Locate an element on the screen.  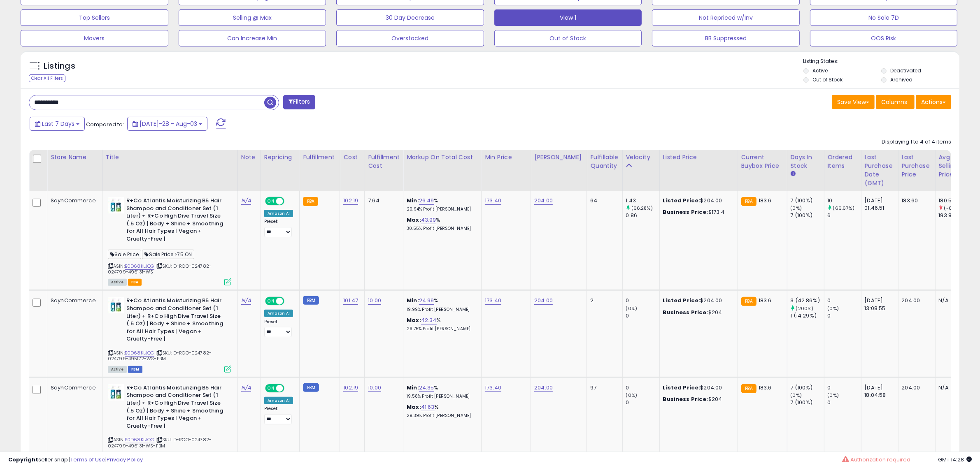
div: 7 (100%) is located at coordinates (807, 388).